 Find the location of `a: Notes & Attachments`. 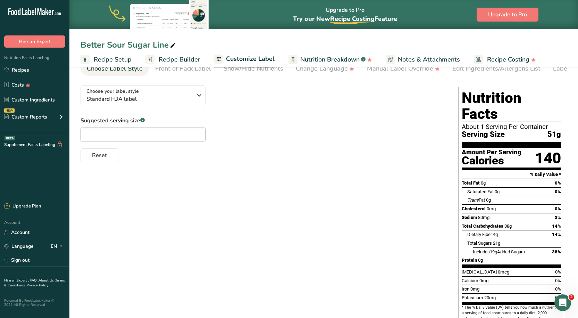

a: Notes & Attachments is located at coordinates (423, 59).